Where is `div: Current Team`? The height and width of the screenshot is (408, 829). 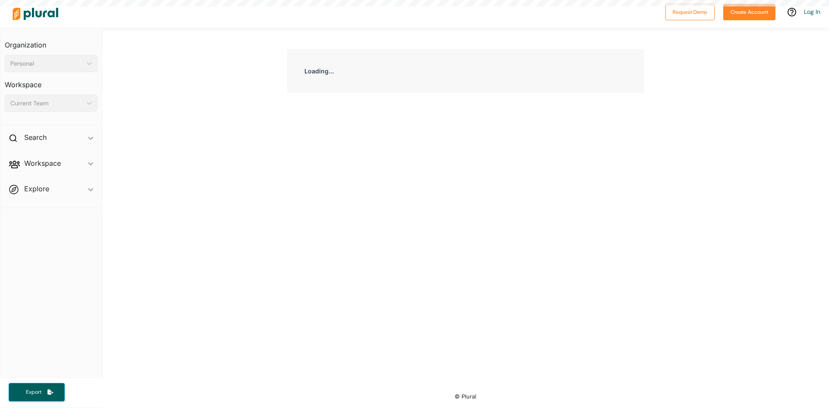
div: Current Team is located at coordinates (47, 103).